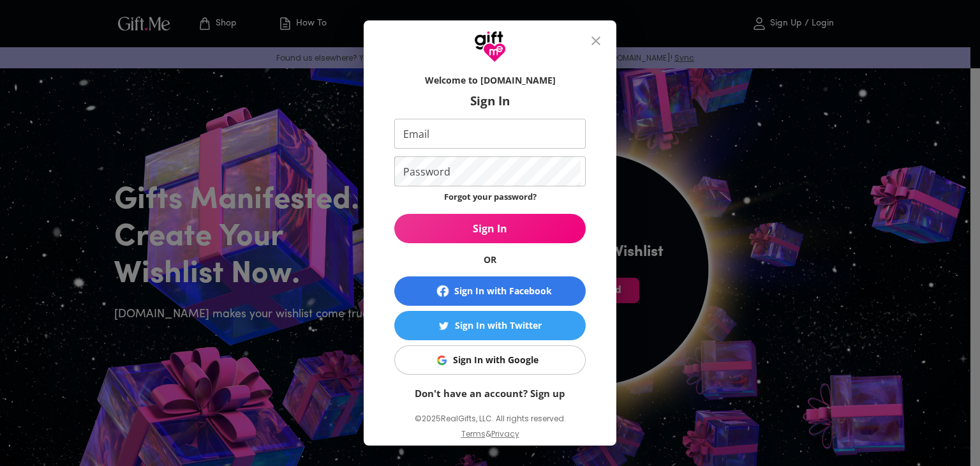  What do you see at coordinates (490, 260) in the screenshot?
I see `h6: OR` at bounding box center [490, 260].